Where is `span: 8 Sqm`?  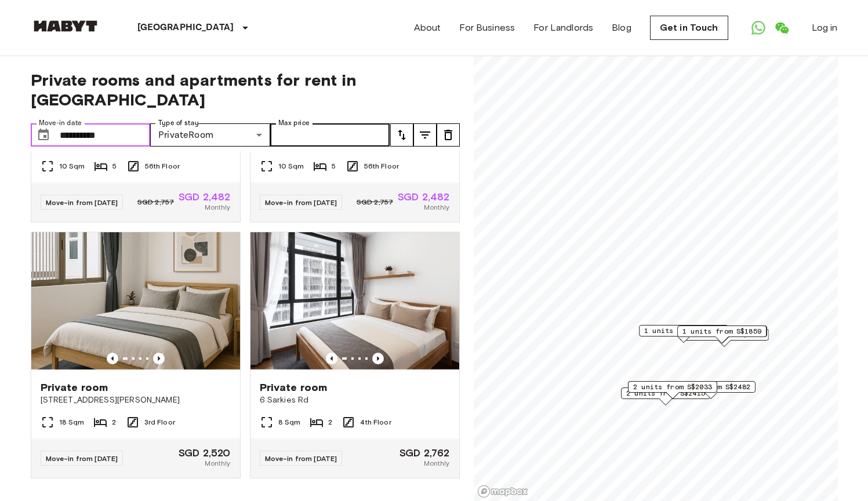 span: 8 Sqm is located at coordinates (289, 422).